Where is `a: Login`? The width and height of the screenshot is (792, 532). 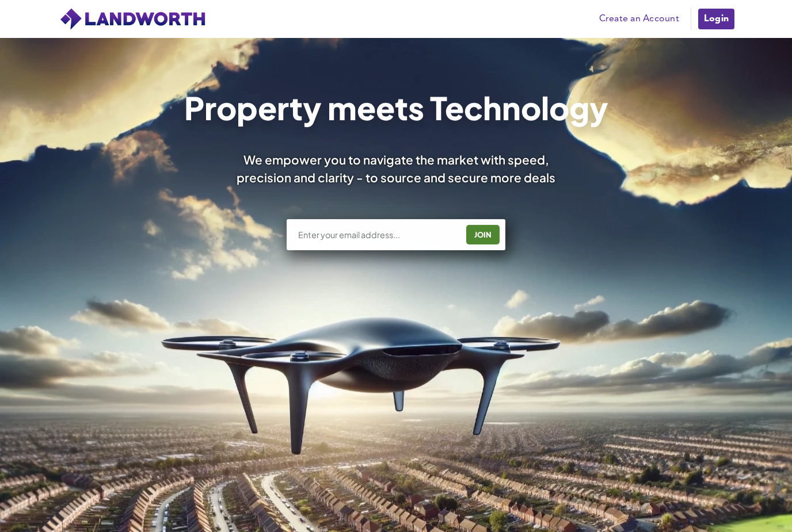
a: Login is located at coordinates (716, 19).